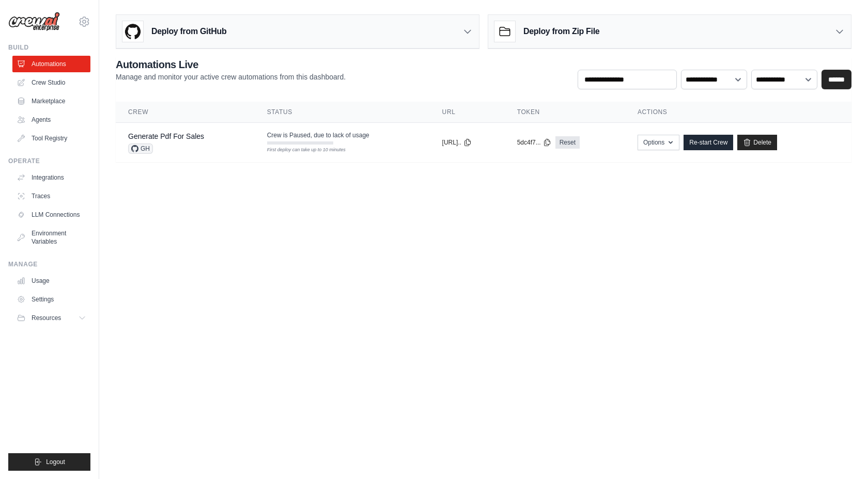 This screenshot has height=479, width=868. What do you see at coordinates (708, 143) in the screenshot?
I see `a: Re-start Crew` at bounding box center [708, 143].